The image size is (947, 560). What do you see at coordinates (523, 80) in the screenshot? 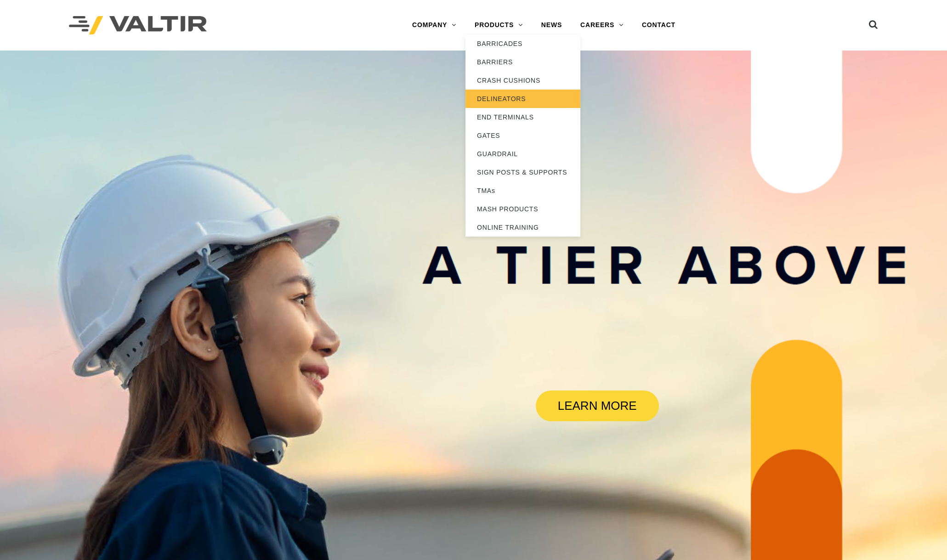
I see `a: CRASH CUSHIONS` at bounding box center [523, 80].